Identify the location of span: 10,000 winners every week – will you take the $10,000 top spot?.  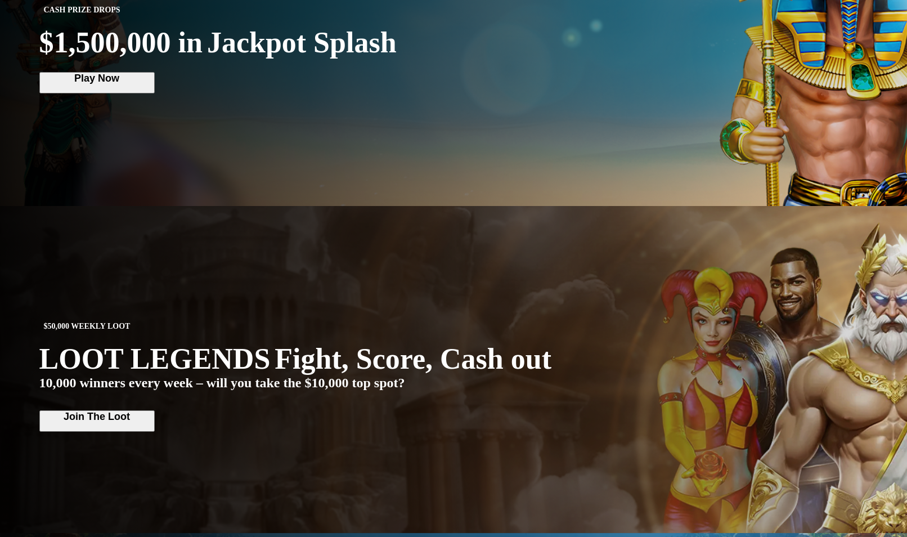
(222, 382).